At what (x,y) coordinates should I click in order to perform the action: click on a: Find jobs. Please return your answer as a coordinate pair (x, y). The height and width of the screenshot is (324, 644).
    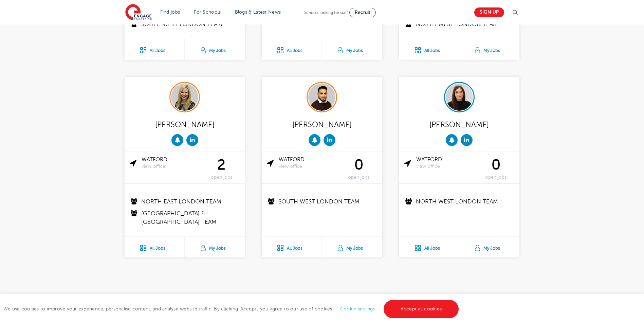
    Looking at the image, I should click on (170, 12).